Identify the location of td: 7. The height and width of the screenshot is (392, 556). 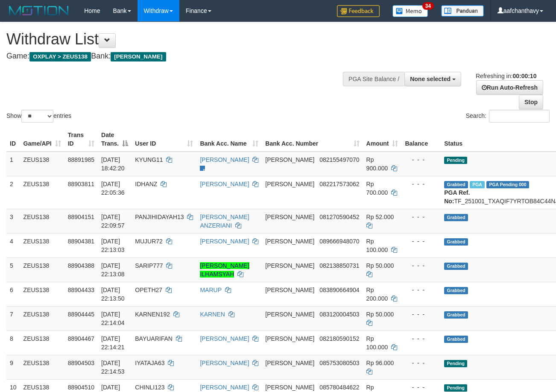
(13, 318).